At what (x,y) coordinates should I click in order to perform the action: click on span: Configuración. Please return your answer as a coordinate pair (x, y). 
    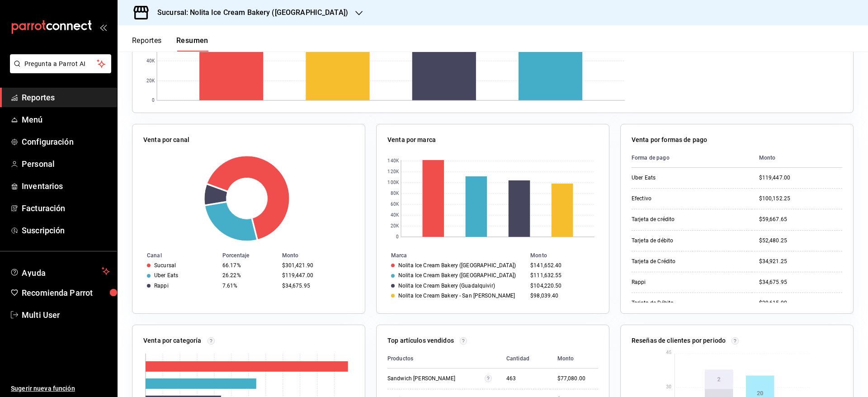
    Looking at the image, I should click on (65, 142).